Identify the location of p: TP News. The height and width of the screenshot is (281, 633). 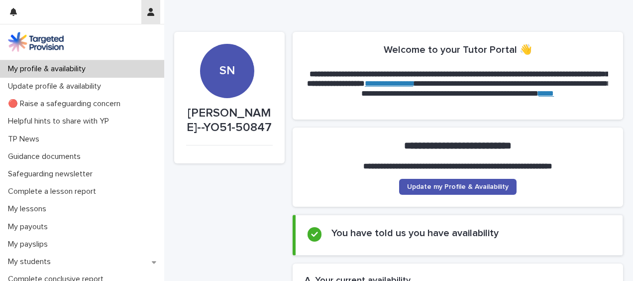
(25, 139).